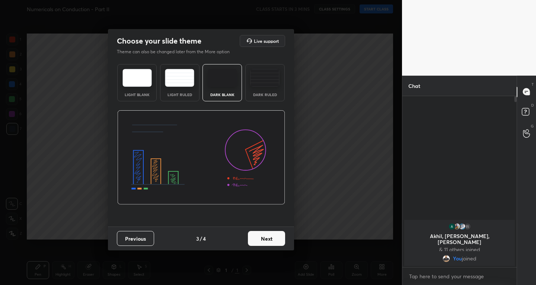  What do you see at coordinates (267, 238) in the screenshot?
I see `button: Next` at bounding box center [267, 238].